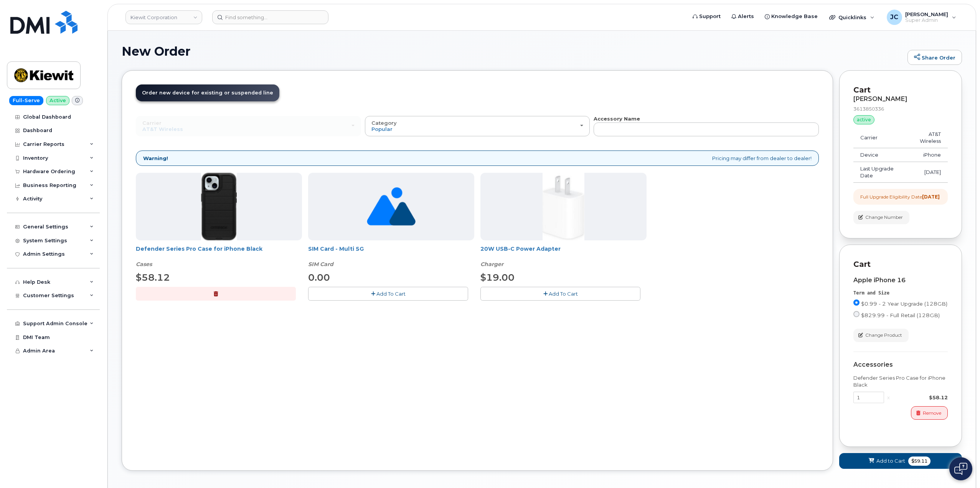 The image size is (980, 488). I want to click on span: Popular, so click(382, 129).